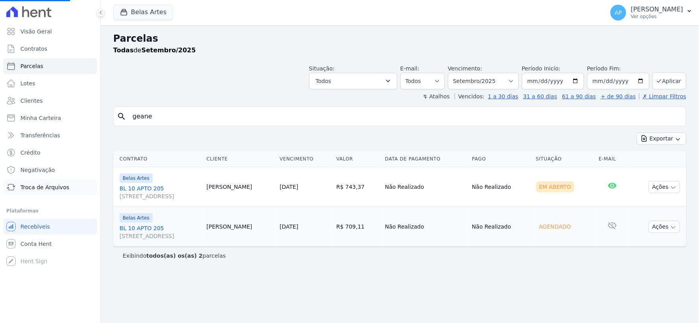 Image resolution: width=699 pixels, height=323 pixels. Describe the element at coordinates (619, 96) in the screenshot. I see `a: + de 90 dias` at that location.